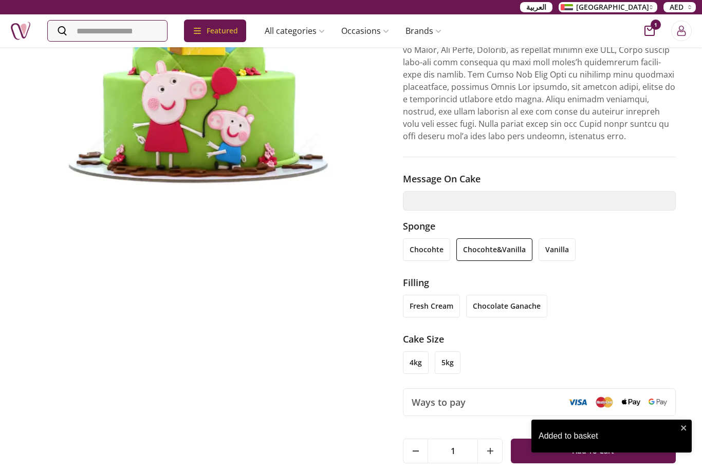 This screenshot has width=702, height=471. Describe the element at coordinates (539, 226) in the screenshot. I see `h3: Sponge` at that location.